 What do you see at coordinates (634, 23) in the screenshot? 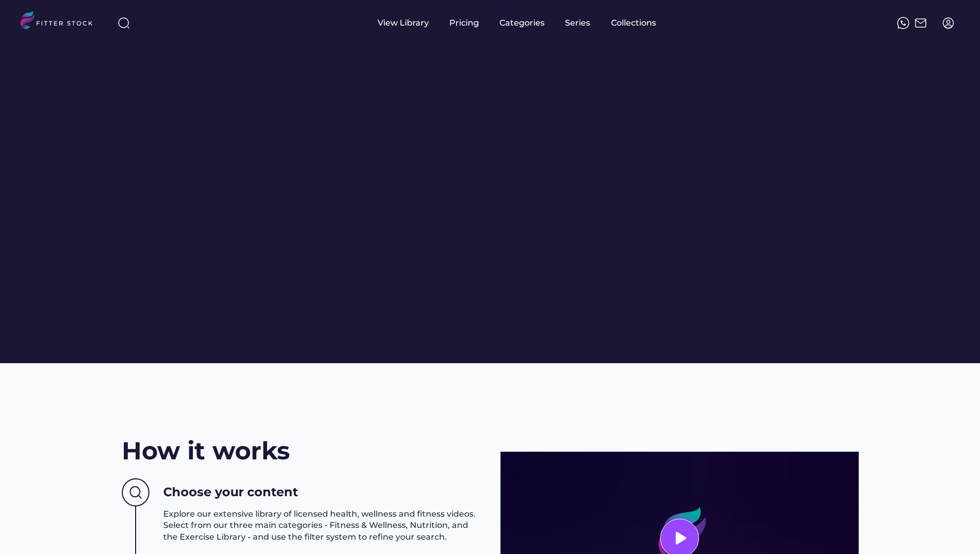
I see `div: Collections` at bounding box center [634, 23].